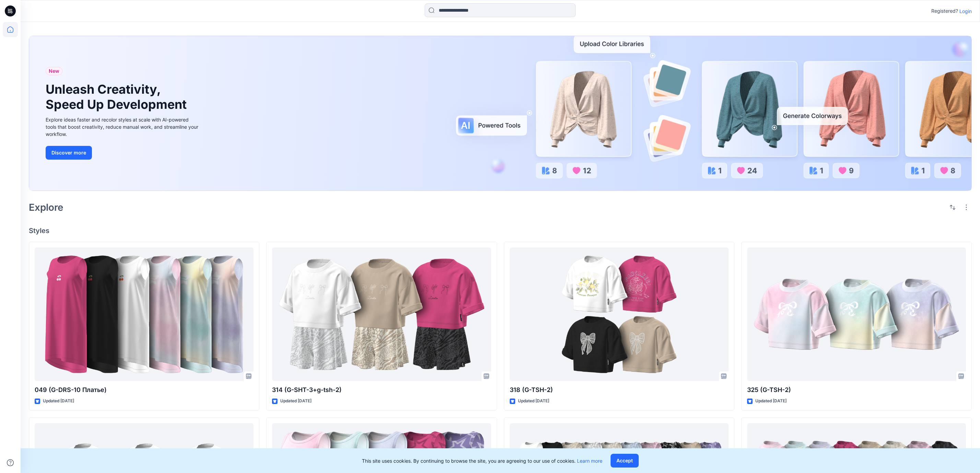 This screenshot has height=473, width=980. What do you see at coordinates (857, 390) in the screenshot?
I see `p: 325 (G-TSH-2)` at bounding box center [857, 390].